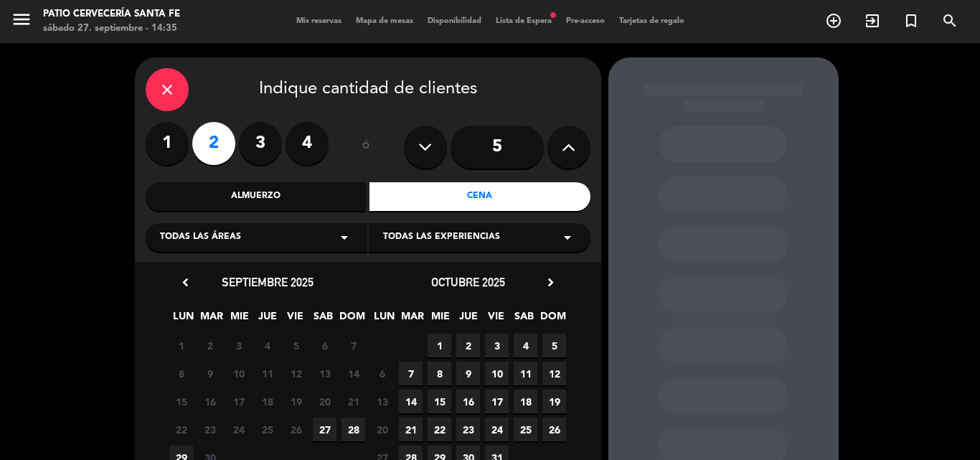 The image size is (980, 460). Describe the element at coordinates (167, 144) in the screenshot. I see `label: 1` at that location.